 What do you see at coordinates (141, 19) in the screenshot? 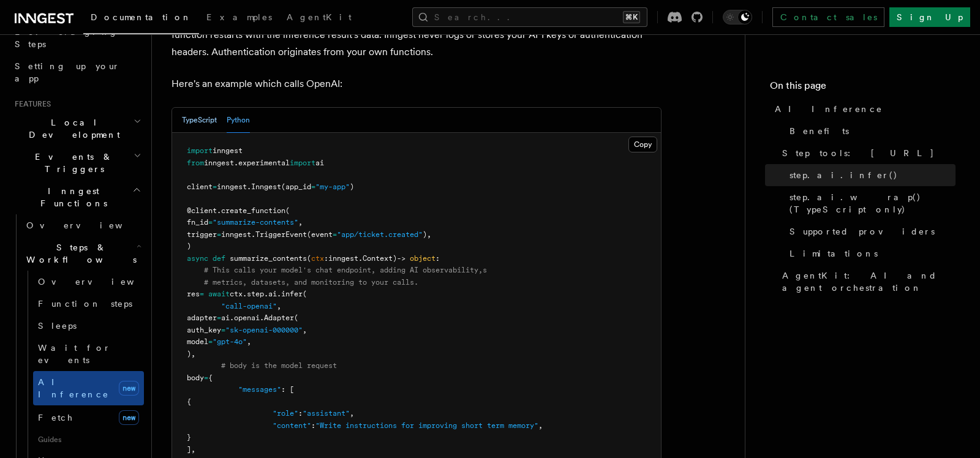
I see `a: Documentation` at bounding box center [141, 19].